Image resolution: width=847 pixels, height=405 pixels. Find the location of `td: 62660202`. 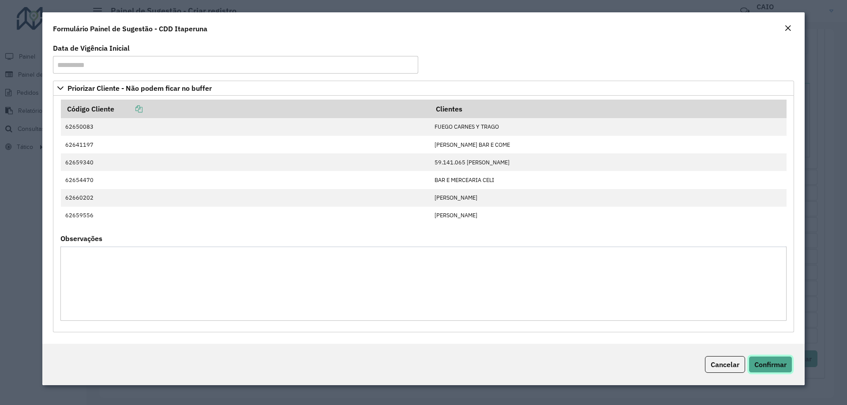

td: 62660202 is located at coordinates (245, 198).